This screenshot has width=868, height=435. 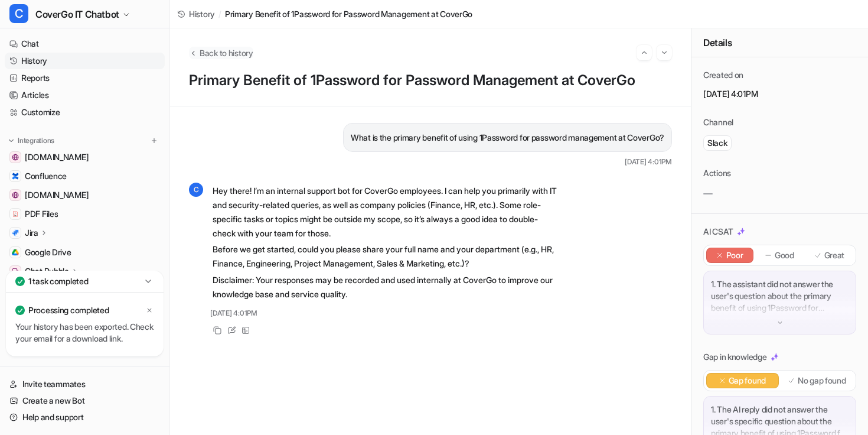 I want to click on img: Jira, so click(x=16, y=233).